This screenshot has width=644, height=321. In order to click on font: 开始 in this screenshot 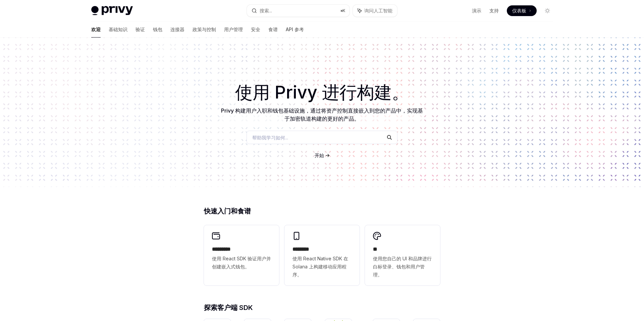, I will do `click(319, 155)`.